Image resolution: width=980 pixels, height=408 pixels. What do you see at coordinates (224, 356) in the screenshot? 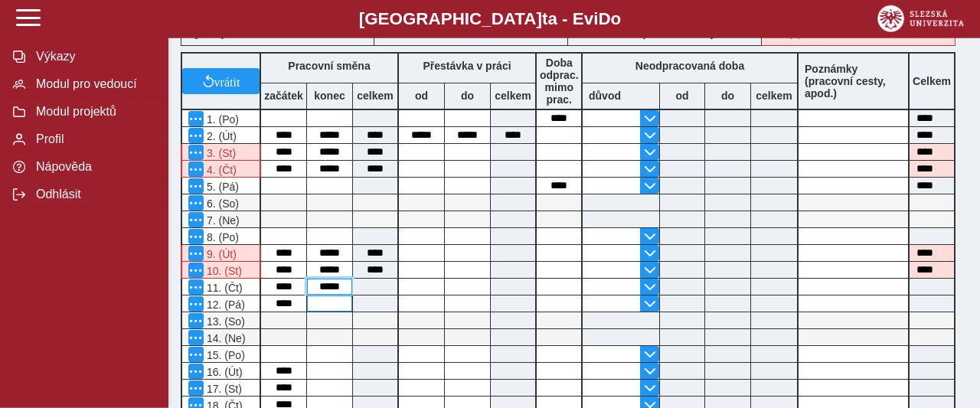
I see `span: 15. (Po)` at bounding box center [224, 356].